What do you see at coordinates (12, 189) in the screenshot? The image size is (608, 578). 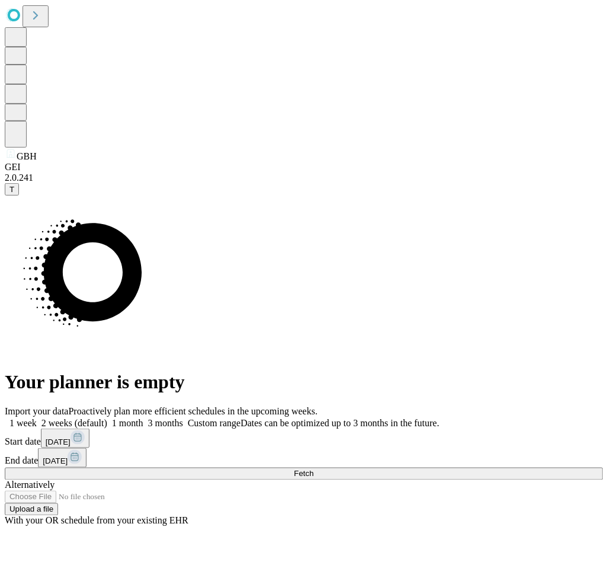 I see `button: T` at bounding box center [12, 189].